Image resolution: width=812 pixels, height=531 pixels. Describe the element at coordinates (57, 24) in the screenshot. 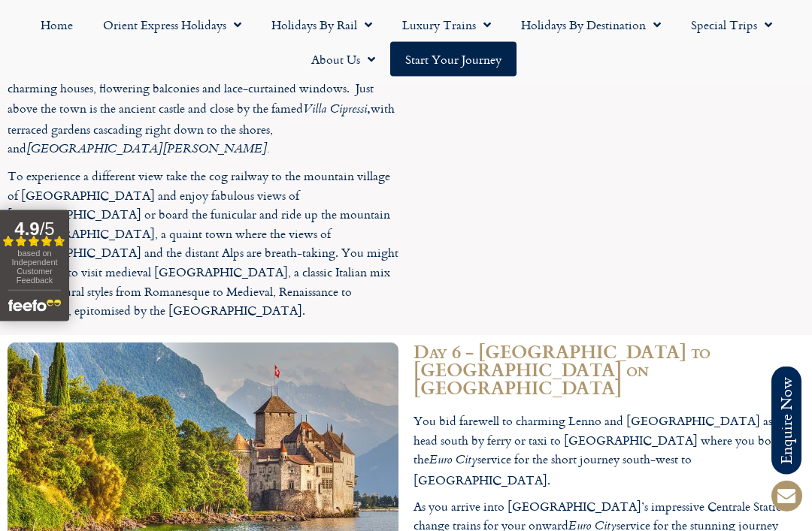

I see `a: Home` at that location.